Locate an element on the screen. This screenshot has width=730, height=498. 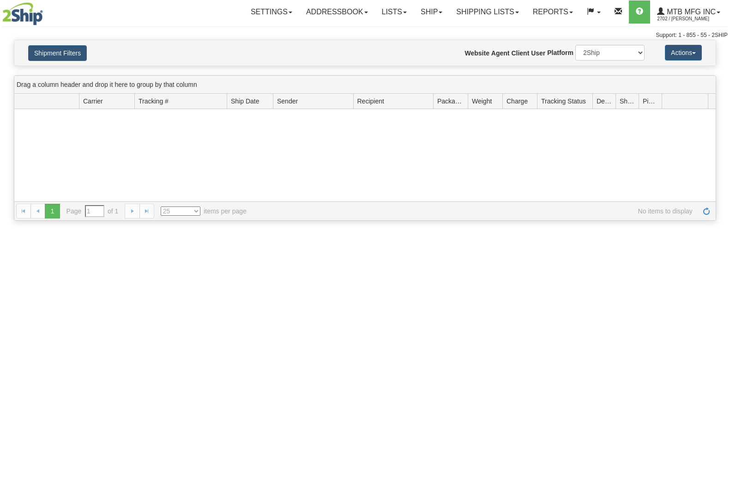
label: Website is located at coordinates (477, 53).